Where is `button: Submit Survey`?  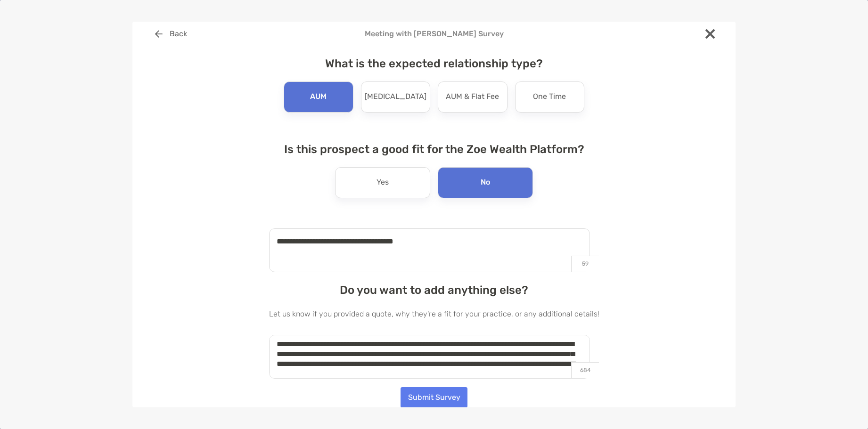 button: Submit Survey is located at coordinates (434, 398).